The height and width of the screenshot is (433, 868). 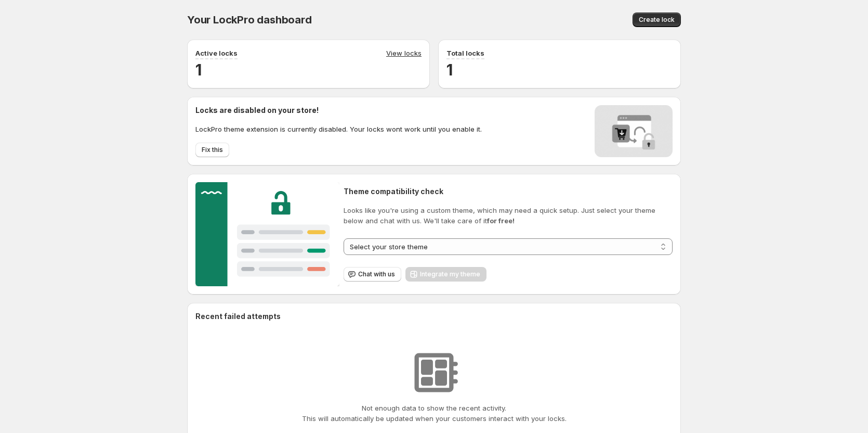 I want to click on strong: for free!, so click(x=501, y=221).